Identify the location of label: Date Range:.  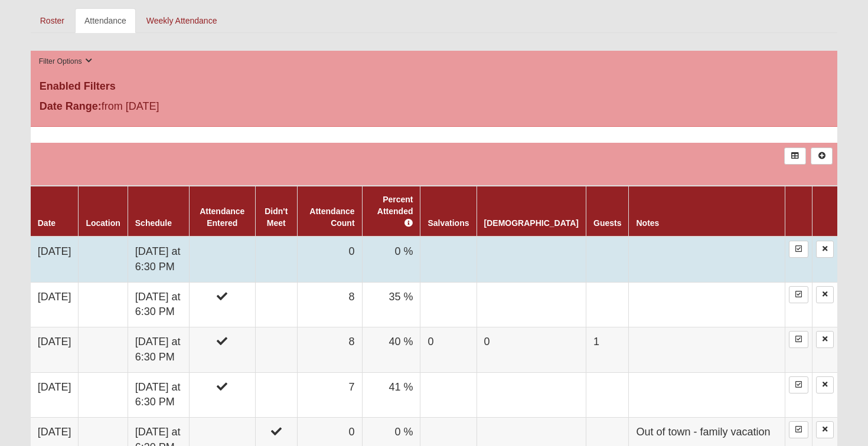
(70, 106).